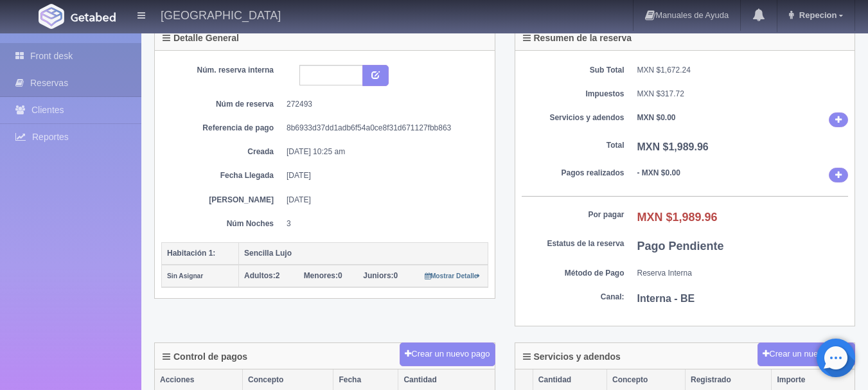  I want to click on th: Sencilla Lujo, so click(363, 253).